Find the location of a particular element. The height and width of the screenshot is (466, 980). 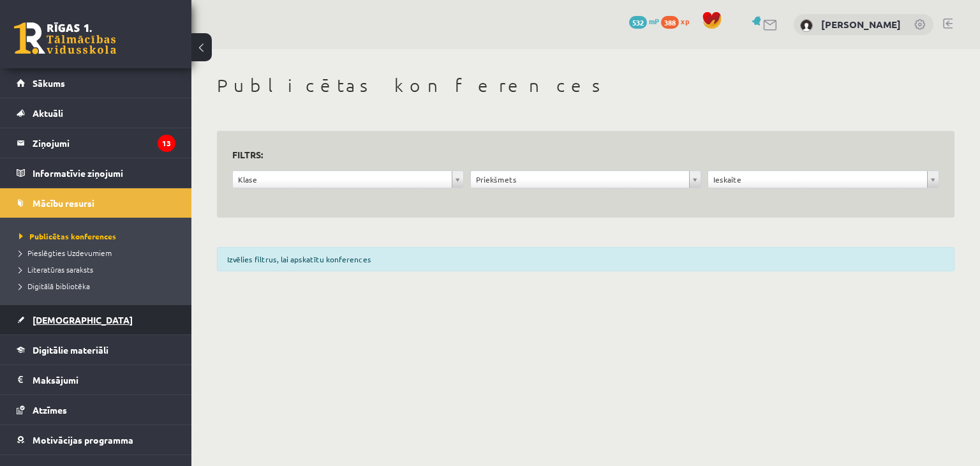

a: Publicētas konferences is located at coordinates (99, 236).